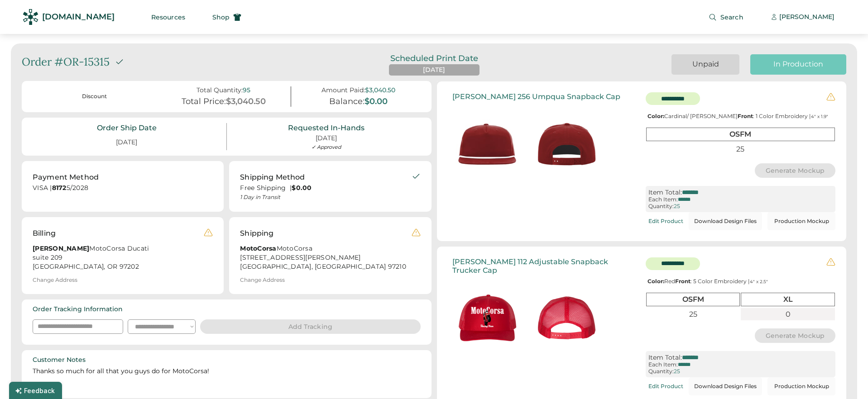  Describe the element at coordinates (302, 187) in the screenshot. I see `strong: $0.00` at that location.